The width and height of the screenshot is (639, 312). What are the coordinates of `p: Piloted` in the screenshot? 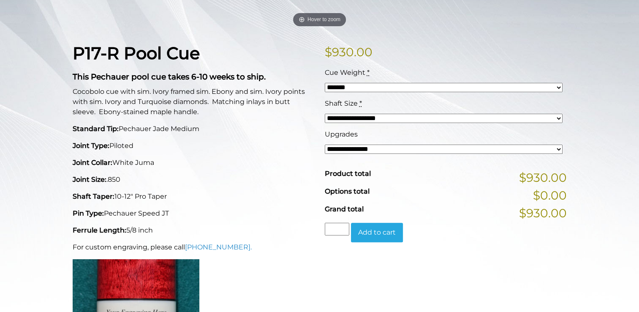 It's located at (193, 146).